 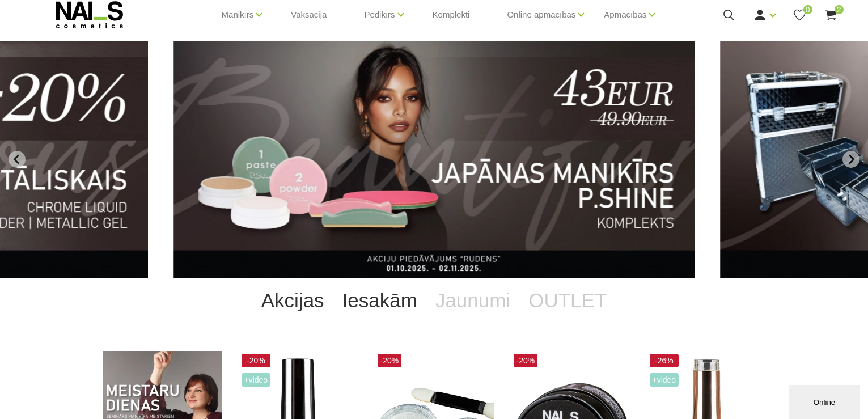 What do you see at coordinates (473, 301) in the screenshot?
I see `a: Jaunumi` at bounding box center [473, 301].